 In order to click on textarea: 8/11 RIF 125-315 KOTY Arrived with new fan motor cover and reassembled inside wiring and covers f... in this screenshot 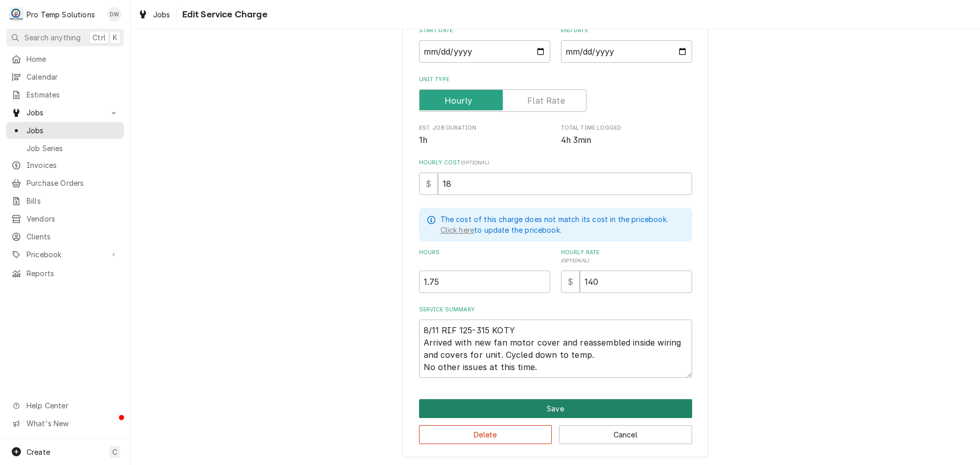, I will do `click(555, 349)`.